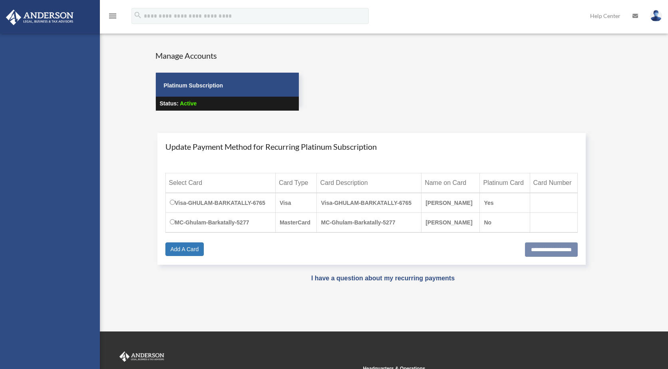 This screenshot has width=668, height=369. Describe the element at coordinates (504, 223) in the screenshot. I see `td: No` at that location.